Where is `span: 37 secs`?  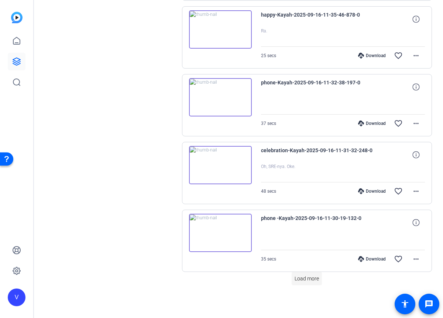 span: 37 secs is located at coordinates (268, 124).